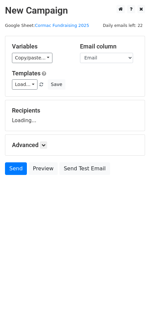 The image size is (150, 326). What do you see at coordinates (75, 11) in the screenshot?
I see `h2: New Campaign` at bounding box center [75, 11].